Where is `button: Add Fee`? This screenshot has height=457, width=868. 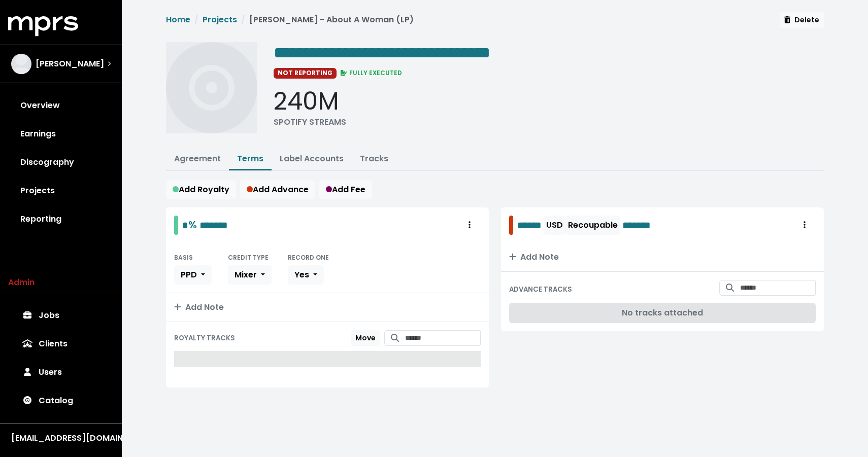 button: Add Fee is located at coordinates (346, 190).